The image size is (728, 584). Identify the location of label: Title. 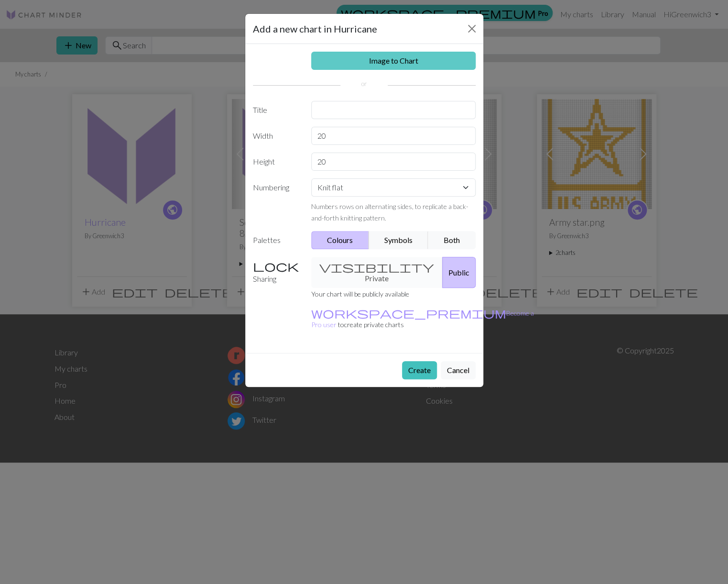
(276, 110).